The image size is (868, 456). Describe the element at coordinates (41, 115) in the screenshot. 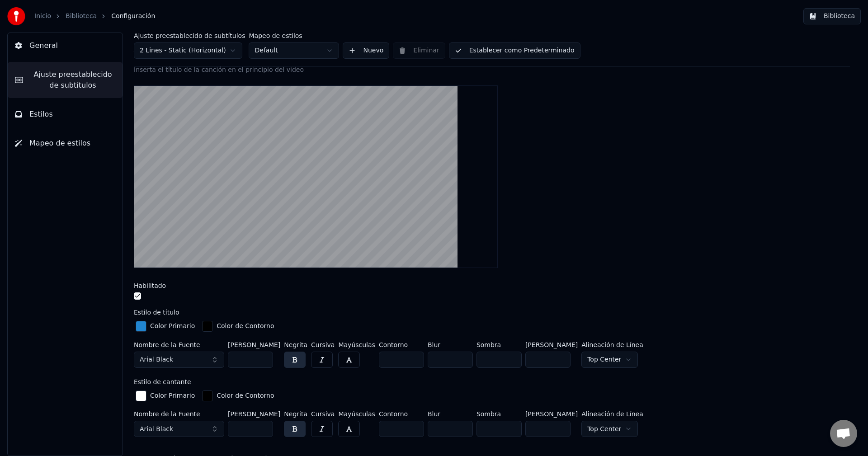

I see `span: Estilos` at that location.